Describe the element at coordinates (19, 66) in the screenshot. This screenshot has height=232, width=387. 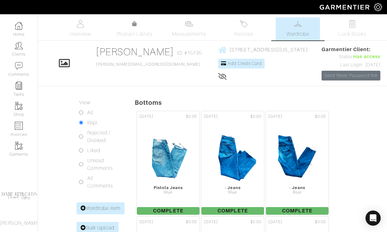
I see `img: comment-icon-a0a6a9ef722e966f86d9cbdc48e553b5cf19dbc54f86b18d962a5391bc8f6eb6.png` at that location.